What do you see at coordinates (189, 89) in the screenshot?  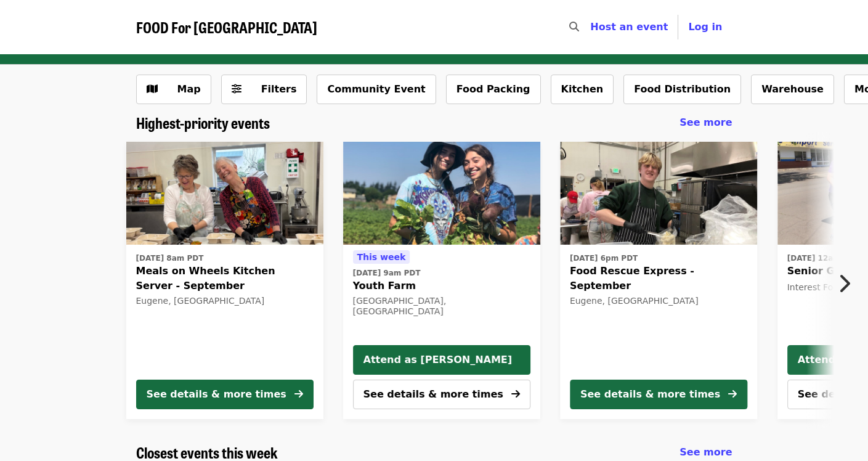 I see `span: Map` at bounding box center [189, 89].